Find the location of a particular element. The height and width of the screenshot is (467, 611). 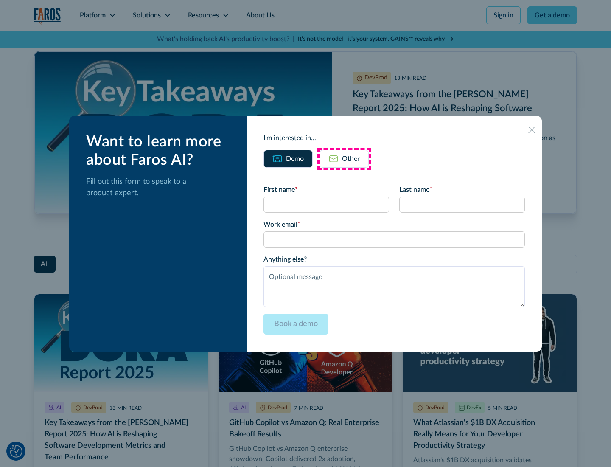

form: Email Form is located at coordinates (394, 259).